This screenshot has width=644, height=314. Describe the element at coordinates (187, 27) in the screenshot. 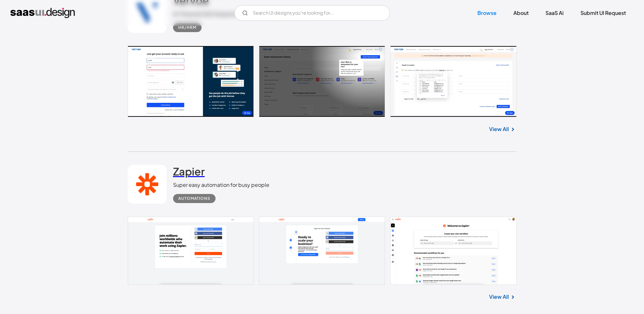

I see `div: HR/HRM` at that location.